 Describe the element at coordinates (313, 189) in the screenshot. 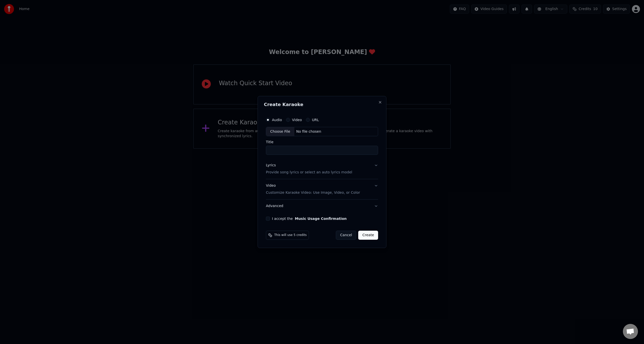

I see `div: Video` at that location.